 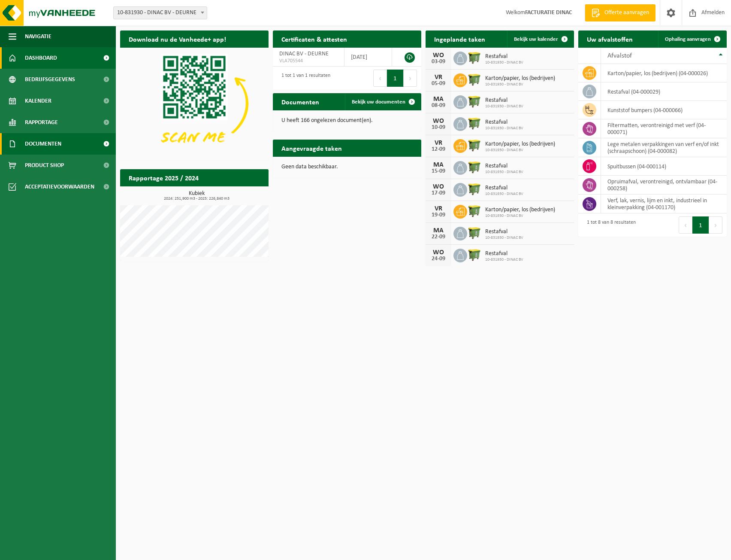 I want to click on a: Ophaling aanvragen, so click(x=693, y=39).